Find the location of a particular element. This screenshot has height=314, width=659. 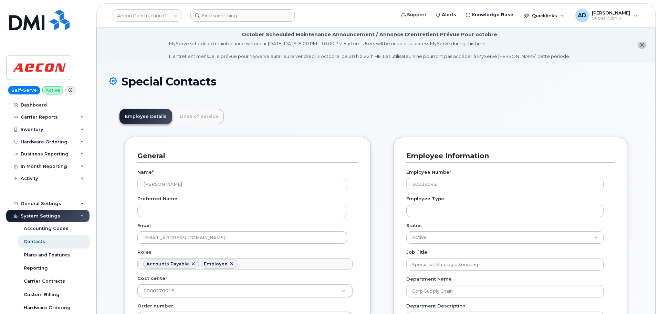

label: Order number is located at coordinates (155, 305).